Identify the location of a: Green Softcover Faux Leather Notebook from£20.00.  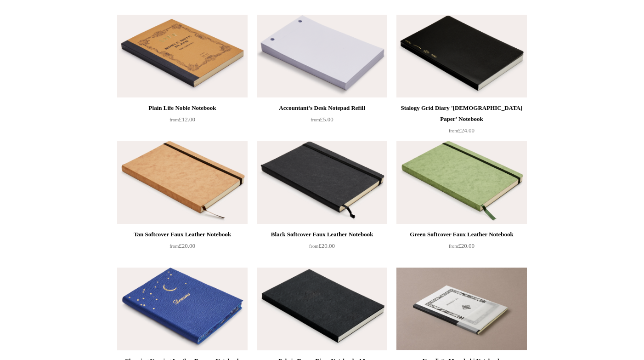
(462, 248).